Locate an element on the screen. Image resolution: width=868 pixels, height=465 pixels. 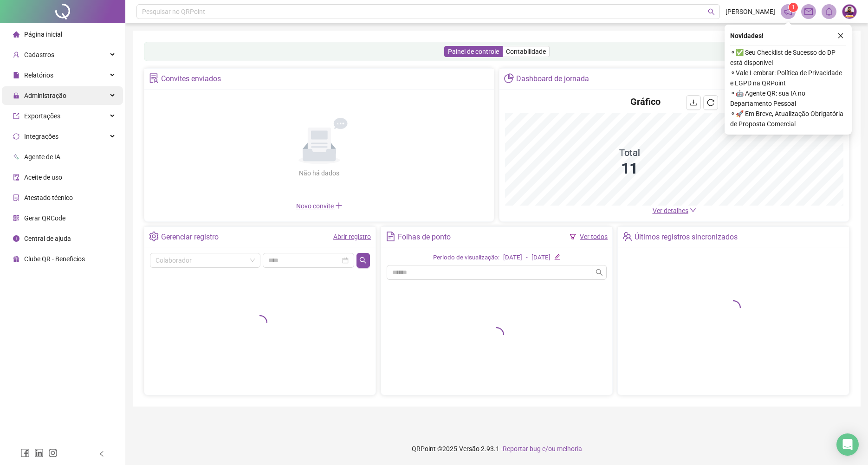
span: file-text is located at coordinates (390, 236).